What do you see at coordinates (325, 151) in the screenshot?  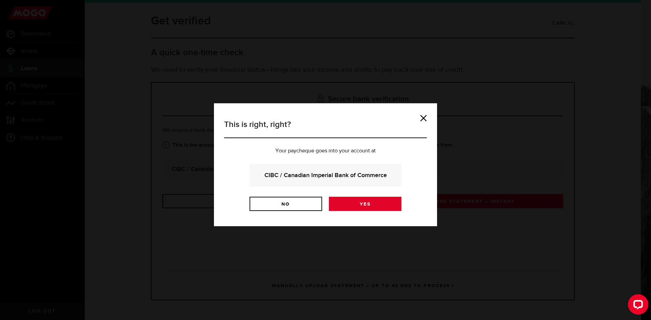 I see `p: Your paycheque goes into your account at` at bounding box center [325, 151].